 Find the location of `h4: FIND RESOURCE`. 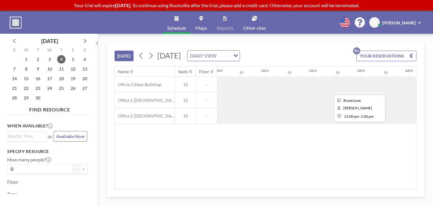

h4: FIND RESOURCE is located at coordinates (50, 108).